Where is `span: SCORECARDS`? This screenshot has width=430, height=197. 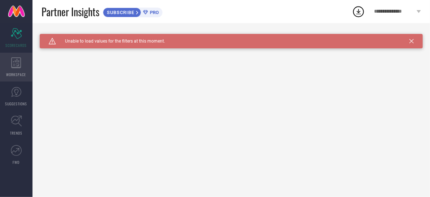 span: SCORECARDS is located at coordinates (16, 45).